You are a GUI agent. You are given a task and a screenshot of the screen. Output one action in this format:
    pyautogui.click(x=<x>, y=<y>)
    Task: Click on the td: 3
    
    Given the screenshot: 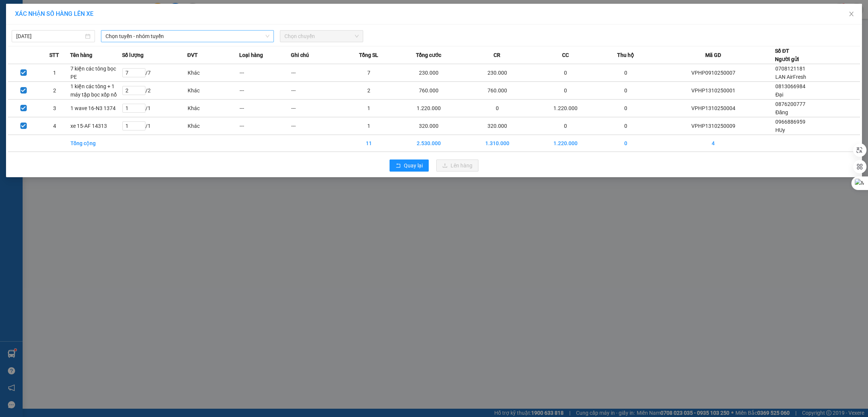 What is the action you would take?
    pyautogui.click(x=55, y=108)
    